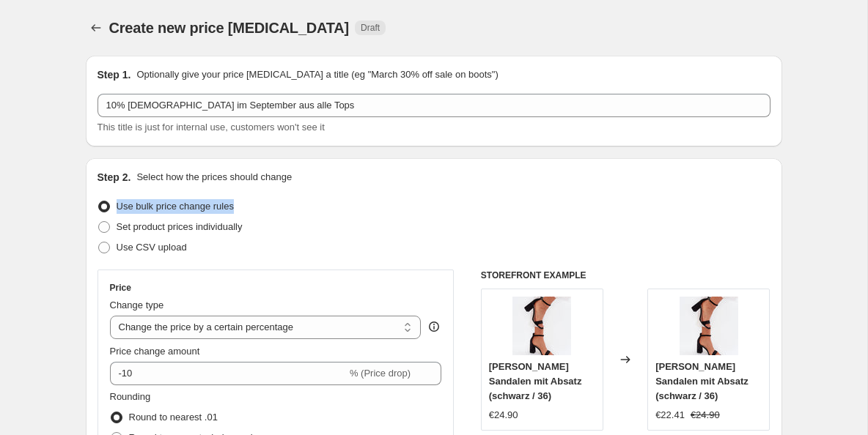 The image size is (868, 435). What do you see at coordinates (434, 327) in the screenshot?
I see `div: help` at bounding box center [434, 327].